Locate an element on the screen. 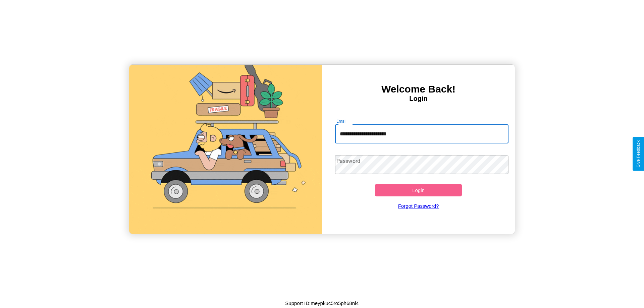  div: Give Feedback is located at coordinates (638, 154).